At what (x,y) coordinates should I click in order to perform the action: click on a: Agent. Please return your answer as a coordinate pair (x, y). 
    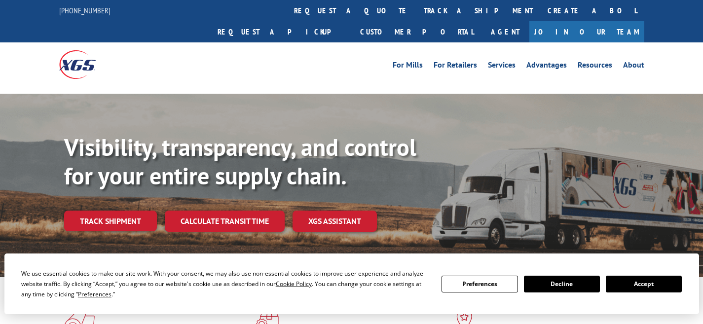
    Looking at the image, I should click on (505, 32).